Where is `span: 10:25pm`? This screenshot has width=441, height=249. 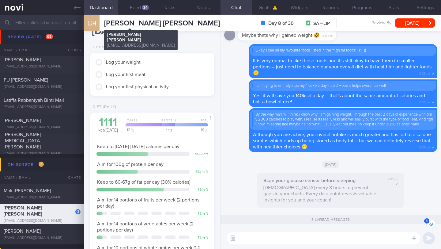
span: 10:25pm is located at coordinates (425, 73).